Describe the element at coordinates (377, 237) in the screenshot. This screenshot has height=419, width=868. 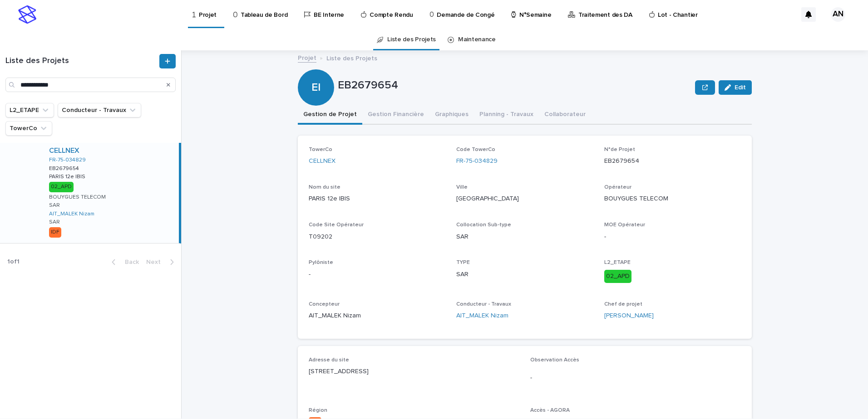
I see `p: T09202` at that location.